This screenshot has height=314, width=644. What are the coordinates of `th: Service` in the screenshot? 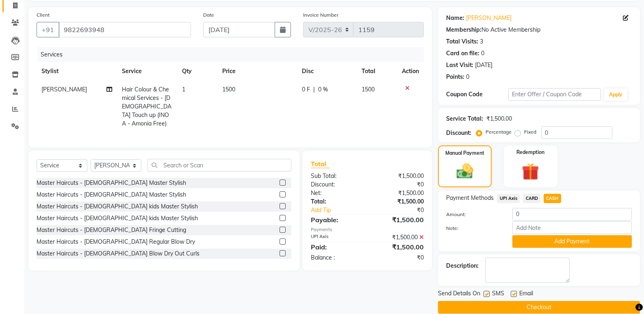 It's located at (147, 71).